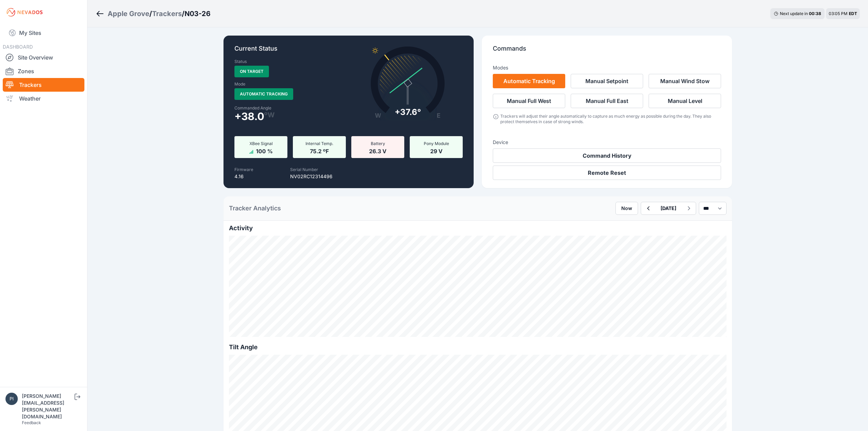  Describe the element at coordinates (436, 143) in the screenshot. I see `span: Pony Module` at that location.